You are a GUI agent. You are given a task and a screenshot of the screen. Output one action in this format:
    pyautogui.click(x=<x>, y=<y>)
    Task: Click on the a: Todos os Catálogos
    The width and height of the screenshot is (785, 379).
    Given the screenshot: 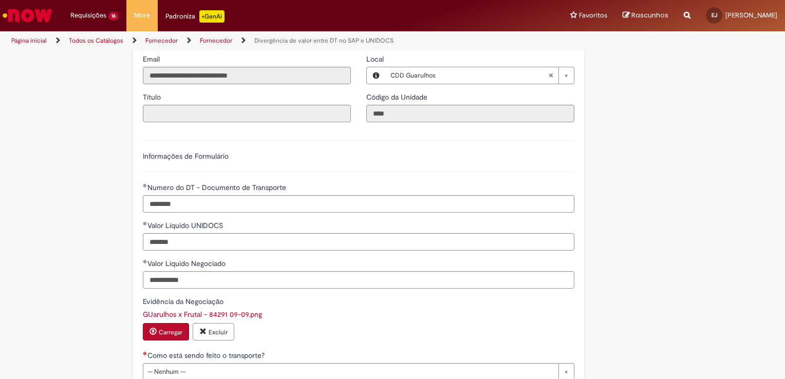 What is the action you would take?
    pyautogui.click(x=96, y=41)
    